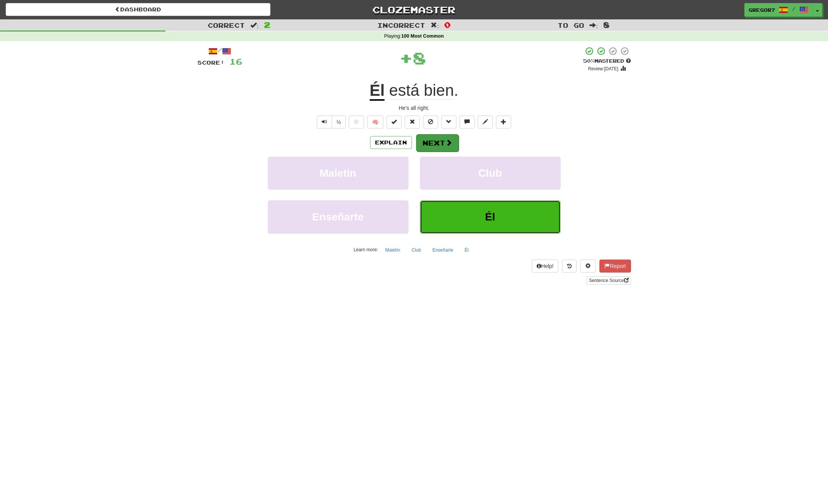  I want to click on span: Enseñarte, so click(338, 217).